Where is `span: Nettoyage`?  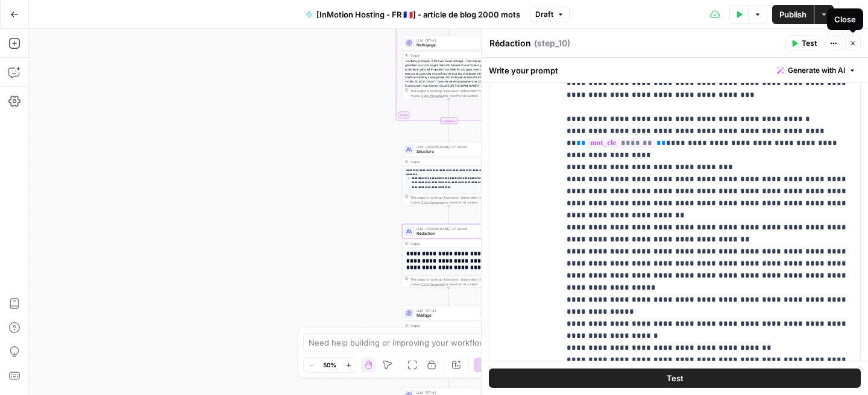 span: Nettoyage is located at coordinates (447, 45).